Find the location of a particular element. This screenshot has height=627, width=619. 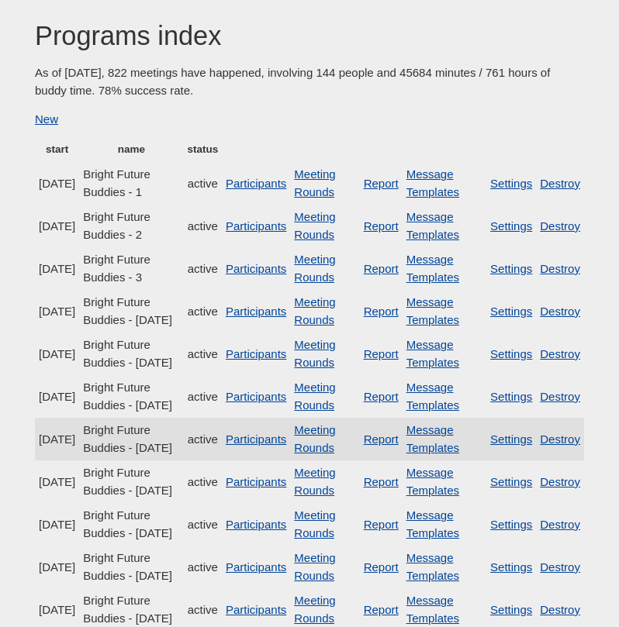

th: name is located at coordinates (131, 151).